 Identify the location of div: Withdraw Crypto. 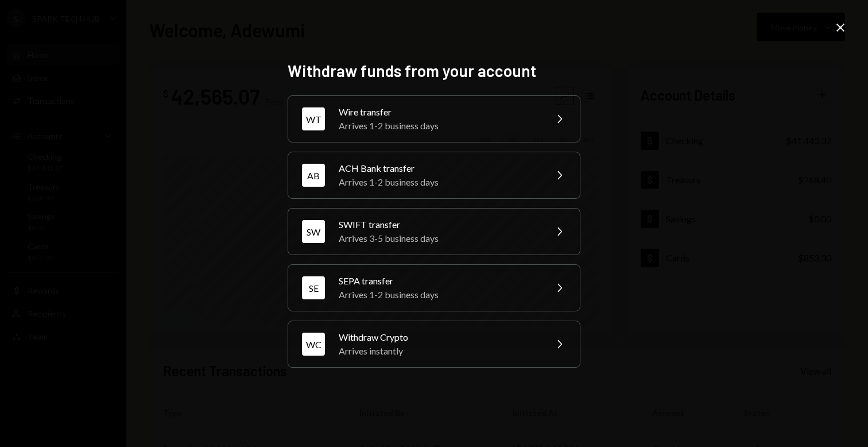
(438, 337).